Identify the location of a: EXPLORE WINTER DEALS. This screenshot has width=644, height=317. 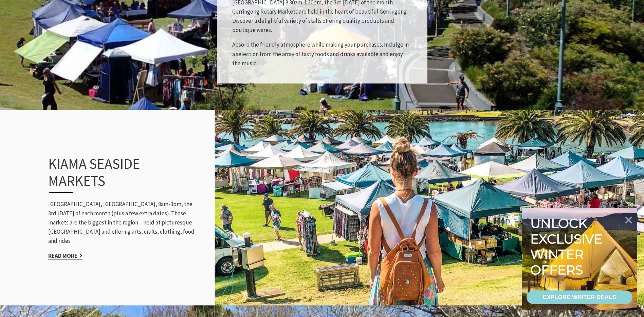
(579, 297).